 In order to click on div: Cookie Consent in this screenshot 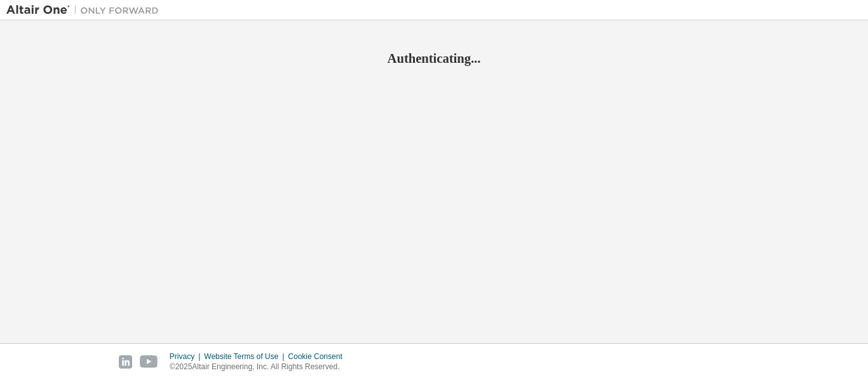, I will do `click(318, 356)`.